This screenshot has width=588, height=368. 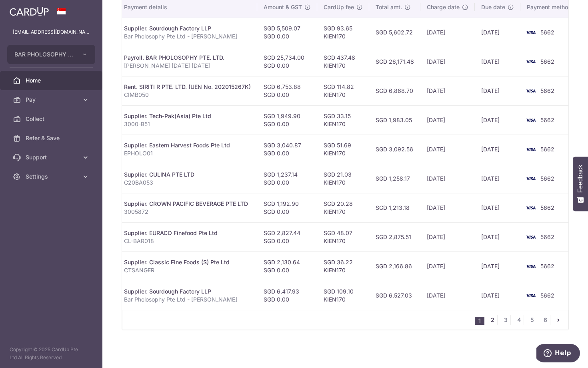 What do you see at coordinates (52, 80) in the screenshot?
I see `span: Home` at bounding box center [52, 80].